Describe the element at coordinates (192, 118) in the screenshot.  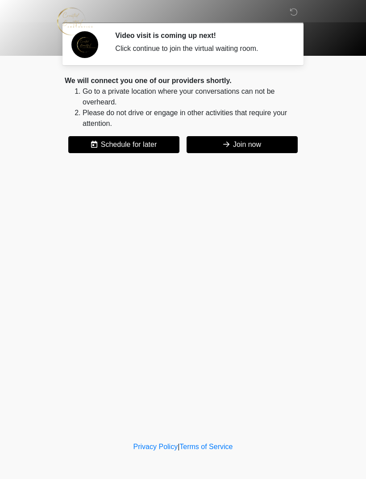
I see `li: Please do not drive or engage in other activities that require your attention.` at that location.